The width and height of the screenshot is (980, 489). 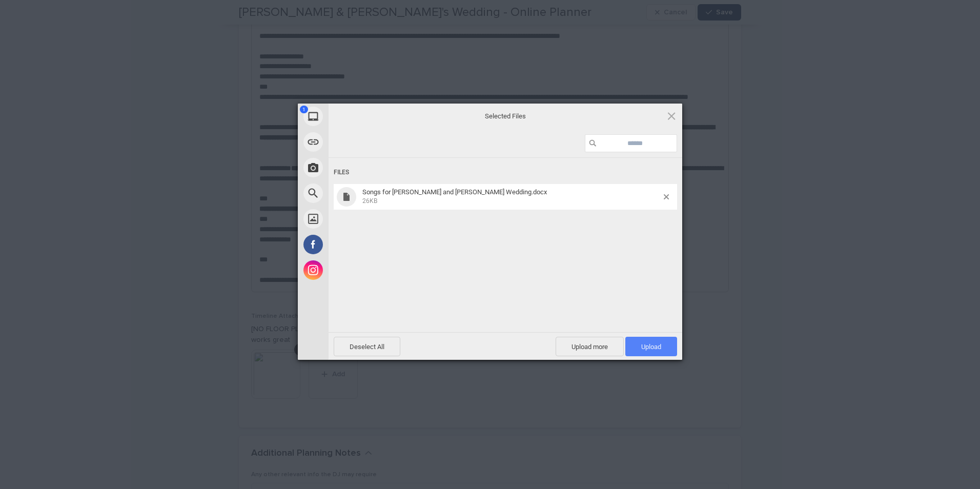 I want to click on span: Upload more, so click(x=589, y=347).